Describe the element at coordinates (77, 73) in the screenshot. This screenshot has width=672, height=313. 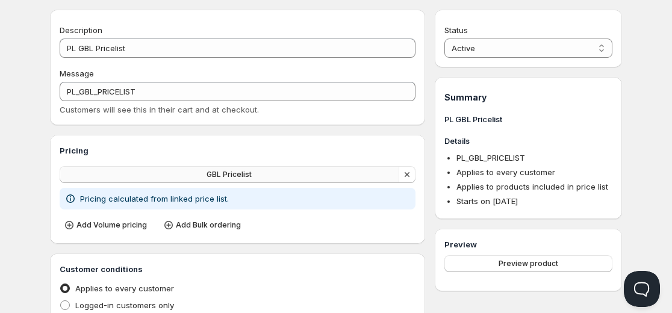
I see `span: Message` at that location.